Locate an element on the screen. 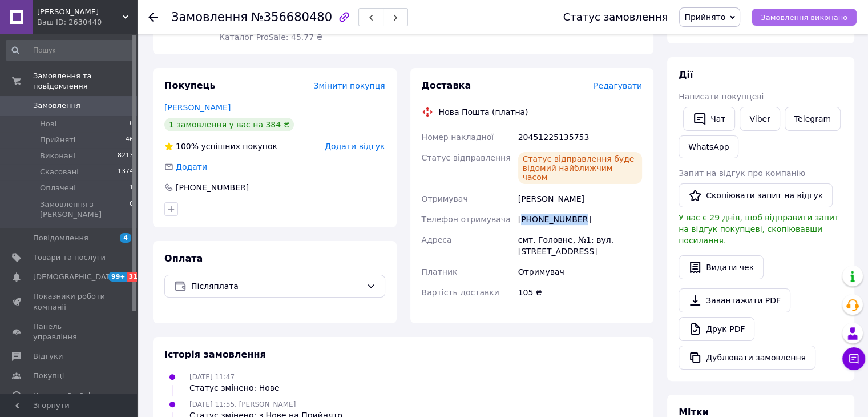 Image resolution: width=868 pixels, height=417 pixels. span: Прийнято is located at coordinates (705, 17).